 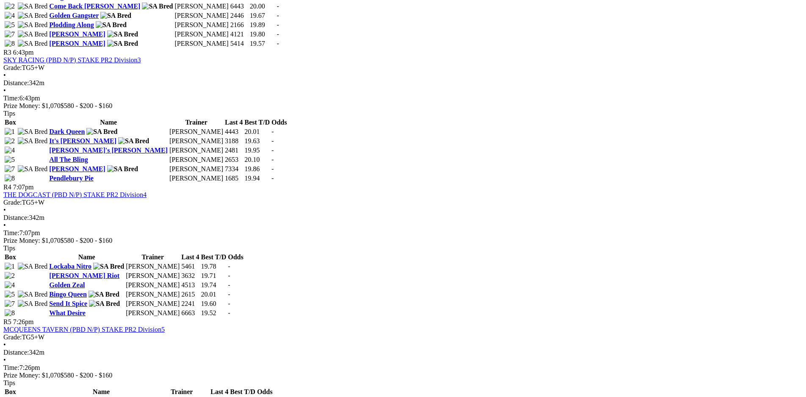 What do you see at coordinates (213, 276) in the screenshot?
I see `td: 19.71` at bounding box center [213, 276].